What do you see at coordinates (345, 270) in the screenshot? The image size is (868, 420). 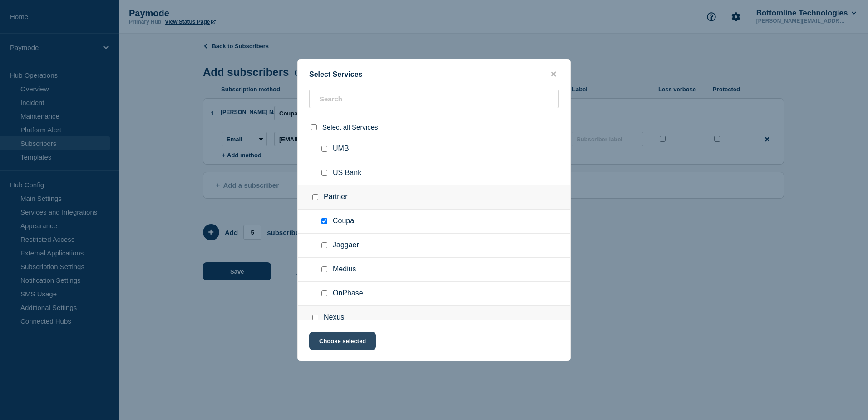 I see `span: Medius` at bounding box center [345, 270].